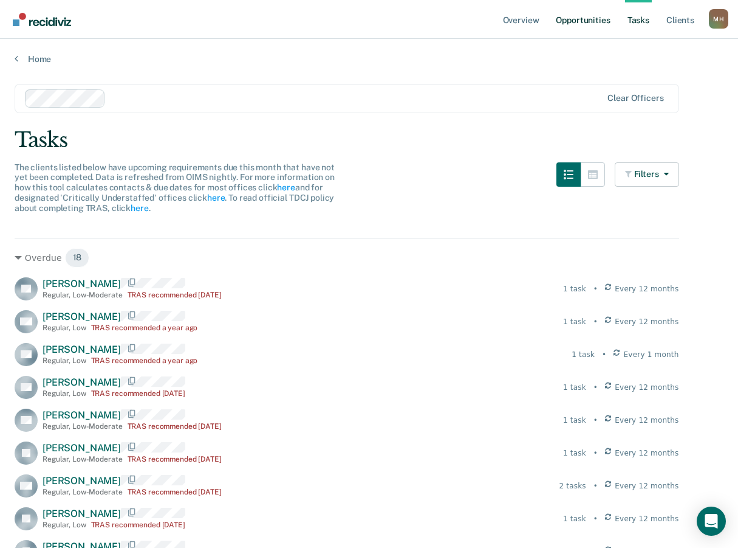 This screenshot has height=548, width=738. Describe the element at coordinates (77, 258) in the screenshot. I see `span: 18` at that location.